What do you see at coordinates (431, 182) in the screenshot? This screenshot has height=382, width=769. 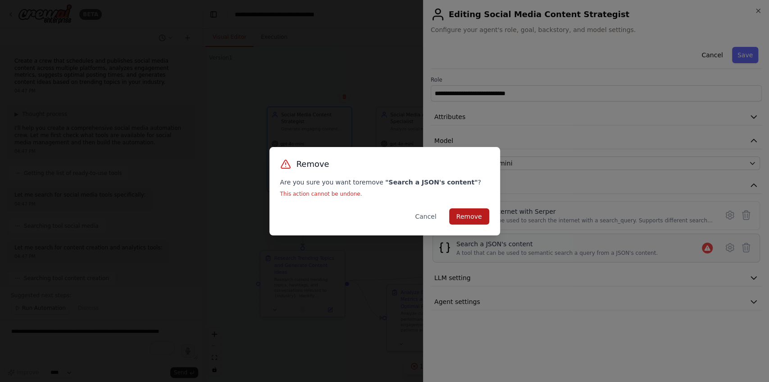 I see `strong: " Search a JSON's content "` at bounding box center [431, 182].